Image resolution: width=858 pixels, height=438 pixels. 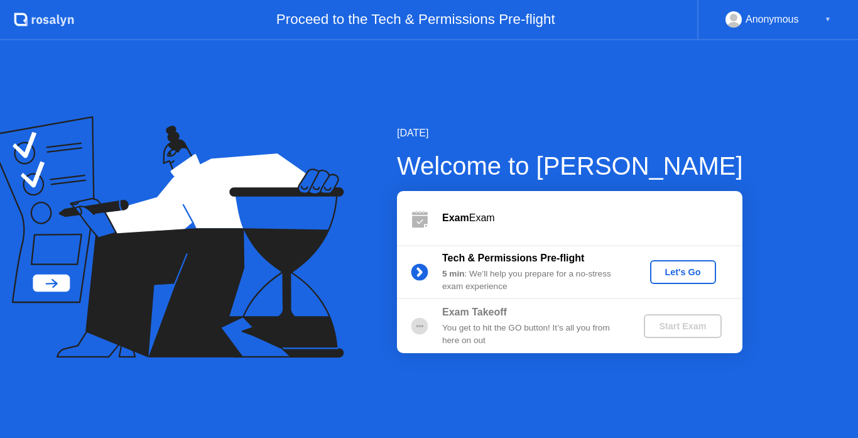 I want to click on div: You get to hit the GO button! It’s all you from here on out, so click(x=533, y=334).